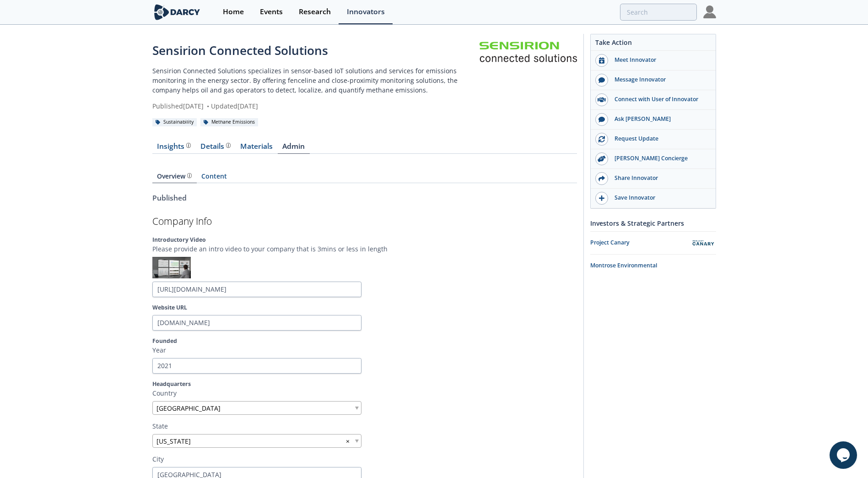 This screenshot has height=478, width=868. I want to click on p: Country, so click(365, 393).